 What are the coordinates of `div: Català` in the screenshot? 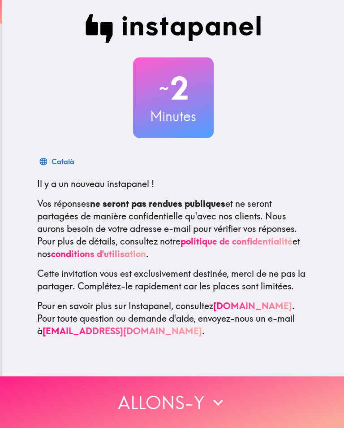 It's located at (63, 161).